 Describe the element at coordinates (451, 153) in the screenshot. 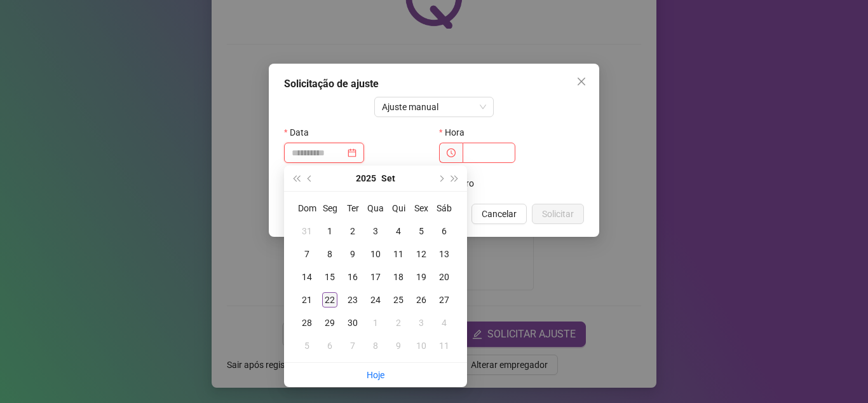

I see `span: clock-circle` at that location.